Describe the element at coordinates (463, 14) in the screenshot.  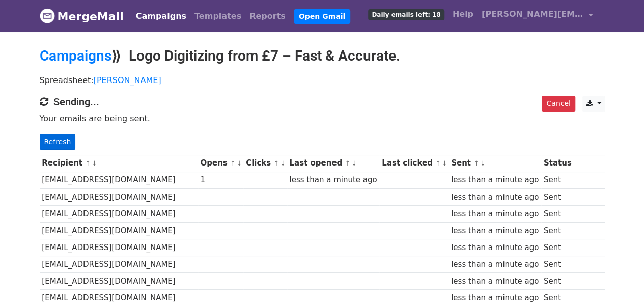
I see `a: Help` at that location.